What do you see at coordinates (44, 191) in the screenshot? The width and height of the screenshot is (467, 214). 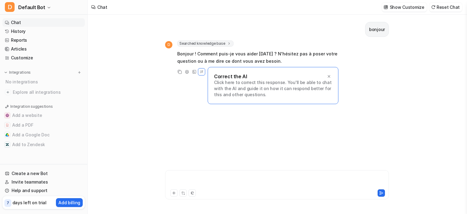 I see `a: Help and support` at bounding box center [44, 191].